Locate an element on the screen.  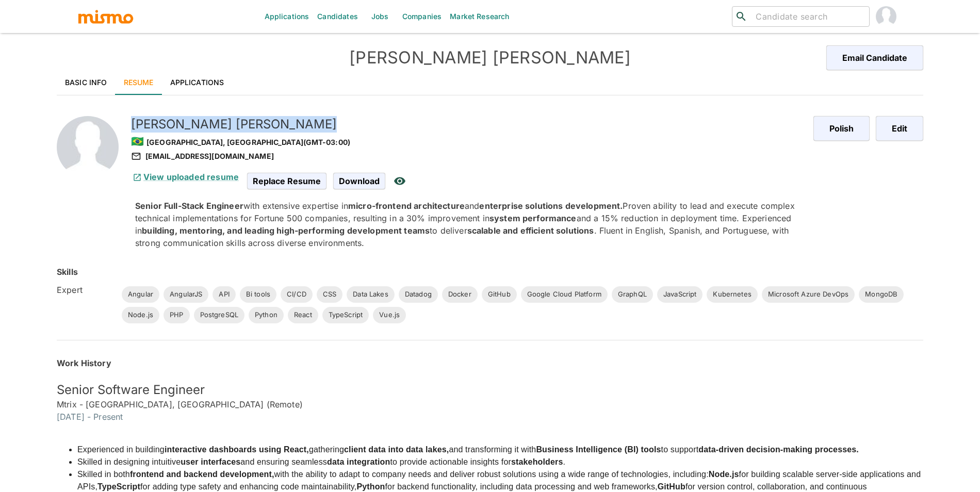
strong: user interfaces is located at coordinates (210, 462).